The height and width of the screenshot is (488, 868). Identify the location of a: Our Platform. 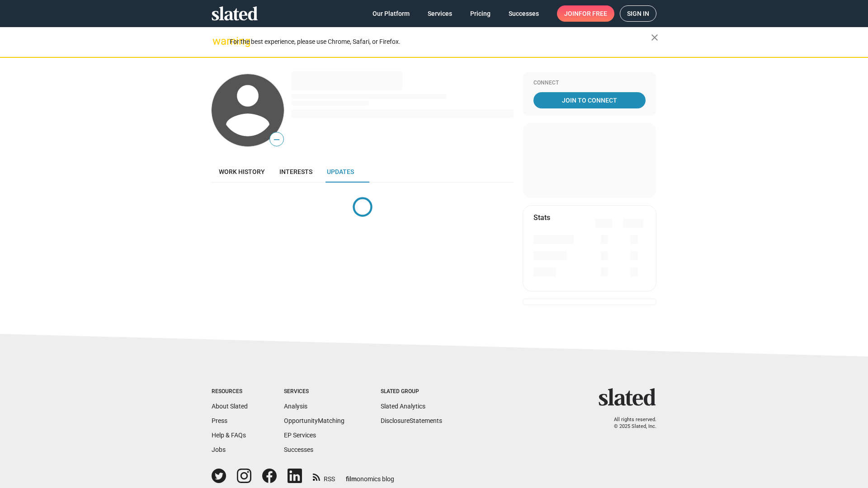
(390, 14).